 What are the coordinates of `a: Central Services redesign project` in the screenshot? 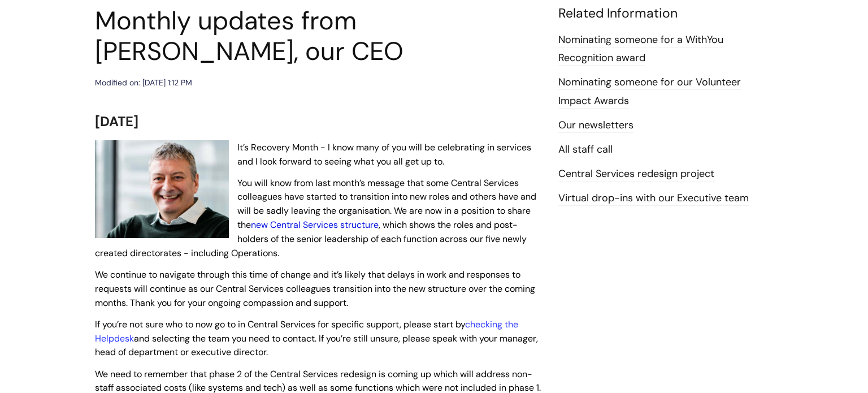 It's located at (636, 174).